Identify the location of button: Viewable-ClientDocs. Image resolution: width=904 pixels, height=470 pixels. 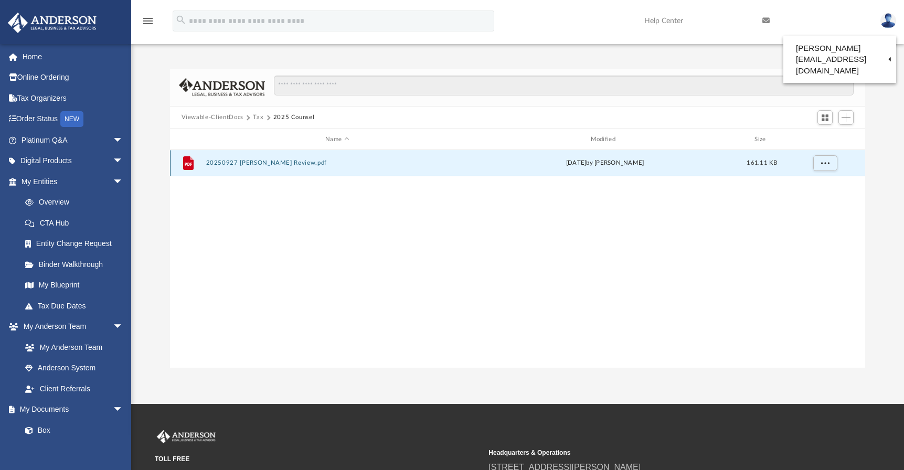
(212, 117).